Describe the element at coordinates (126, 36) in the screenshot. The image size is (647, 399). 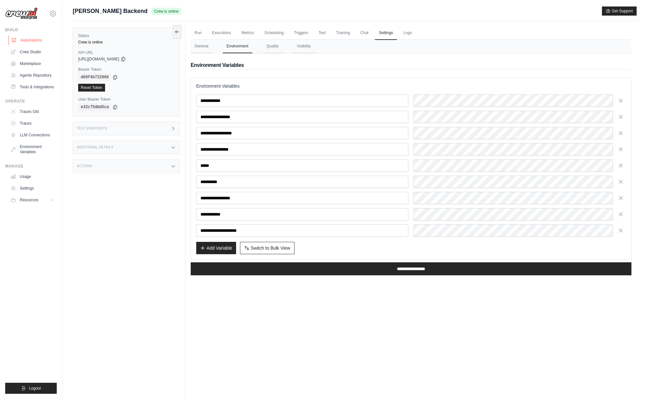
I see `label: Status` at that location.